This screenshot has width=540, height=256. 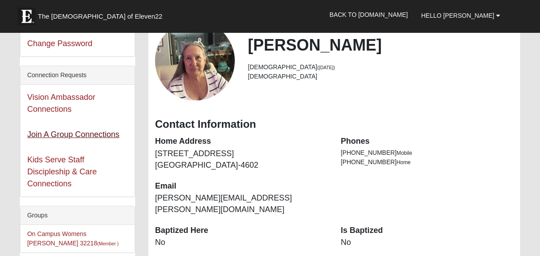 I want to click on dt: Home Address, so click(x=241, y=141).